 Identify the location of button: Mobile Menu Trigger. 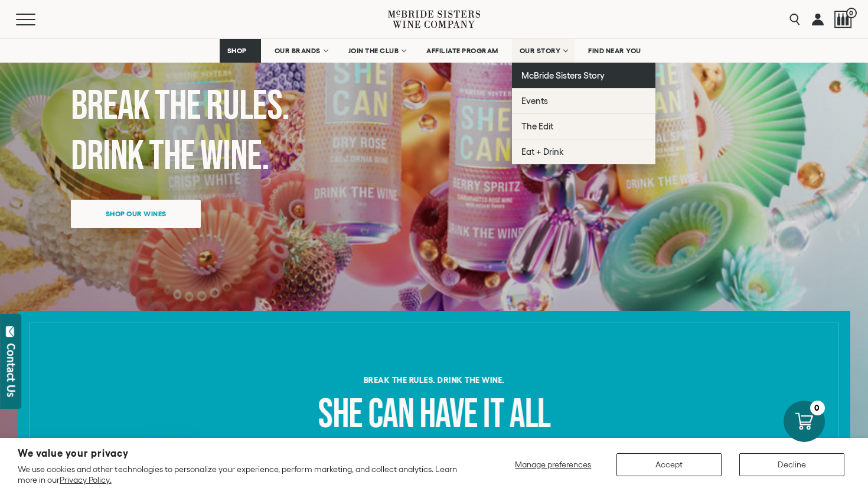
(37, 20).